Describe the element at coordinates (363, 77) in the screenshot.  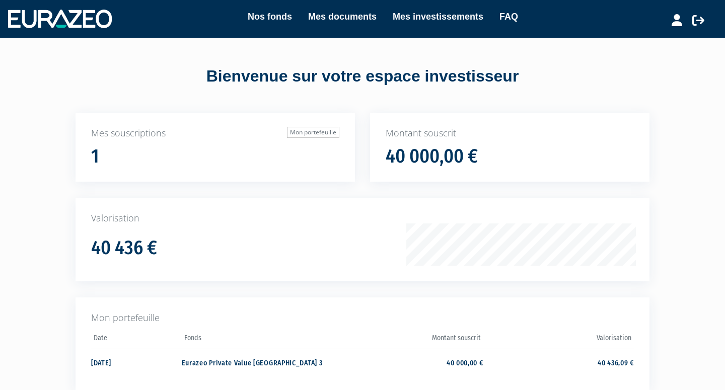
I see `div: Bienvenue sur votre espace investisseur` at that location.